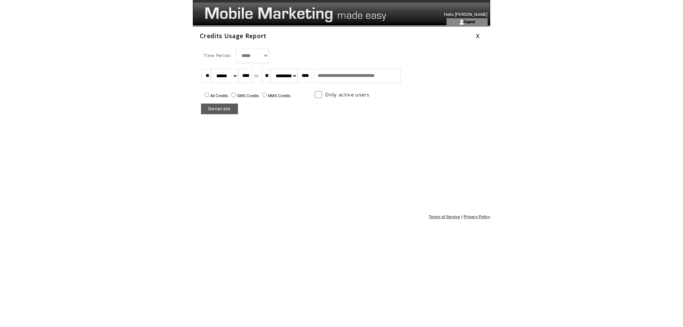 The width and height of the screenshot is (683, 327). I want to click on a: Terms of Service, so click(445, 217).